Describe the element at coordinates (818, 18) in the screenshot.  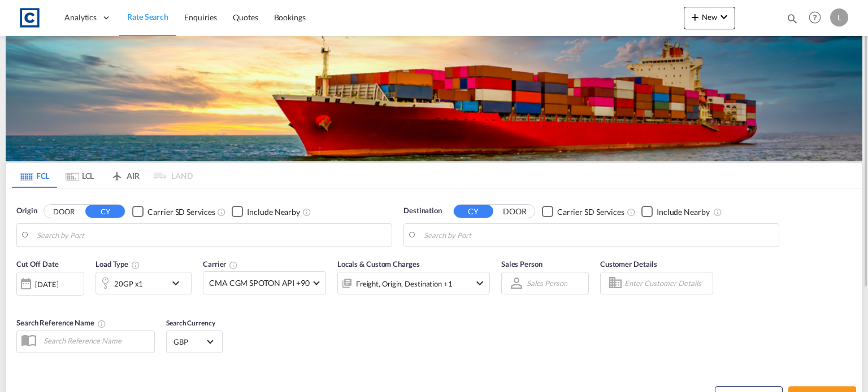
I see `div: Help` at that location.